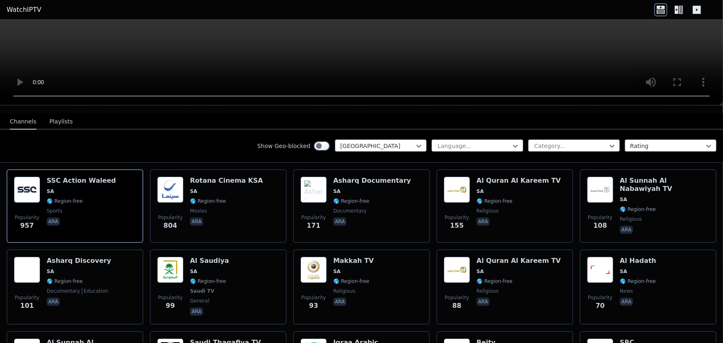  What do you see at coordinates (27, 270) in the screenshot?
I see `img: Asharq Discovery` at bounding box center [27, 270].